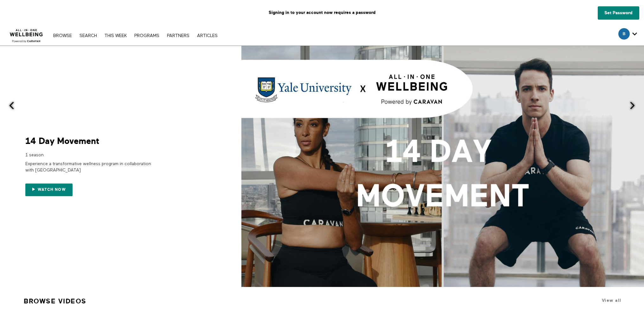  What do you see at coordinates (207, 36) in the screenshot?
I see `a: ARTICLES` at bounding box center [207, 36].